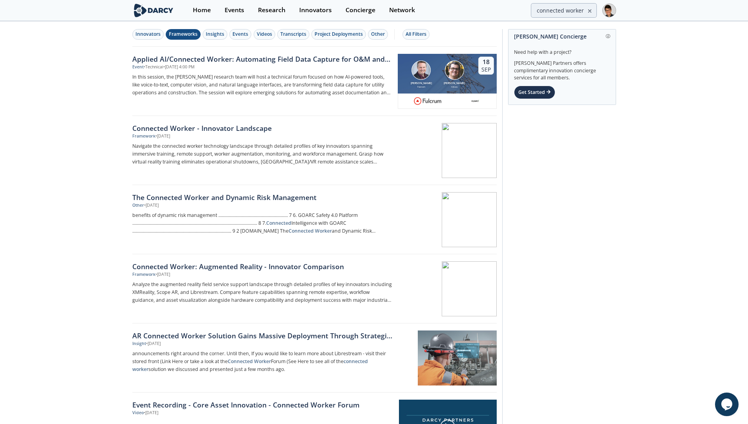 Image resolution: width=748 pixels, height=424 pixels. What do you see at coordinates (138, 67) in the screenshot?
I see `div: Event` at bounding box center [138, 67].